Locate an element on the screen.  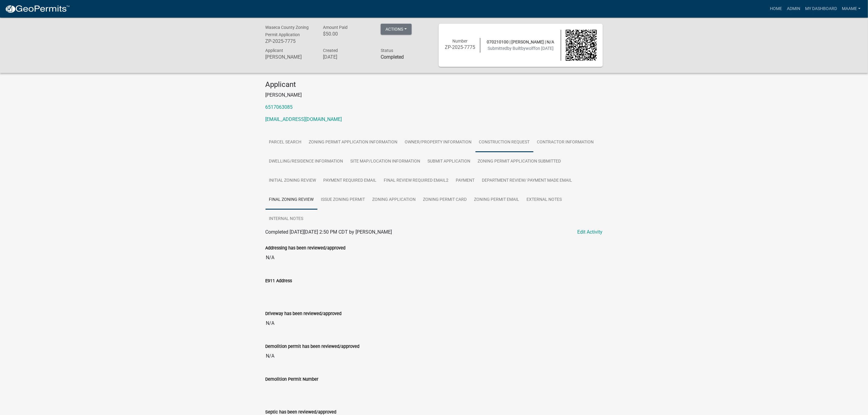
a: Payment Required Email is located at coordinates (350, 181).